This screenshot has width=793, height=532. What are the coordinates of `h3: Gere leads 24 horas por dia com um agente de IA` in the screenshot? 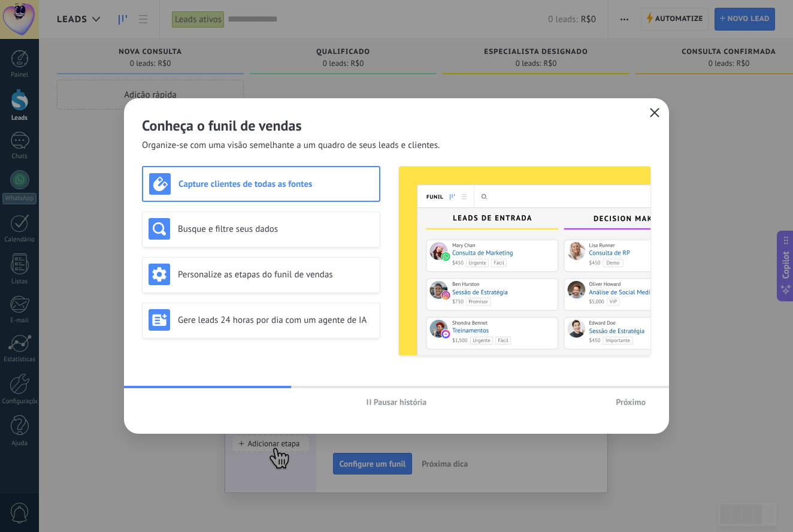 It's located at (275, 320).